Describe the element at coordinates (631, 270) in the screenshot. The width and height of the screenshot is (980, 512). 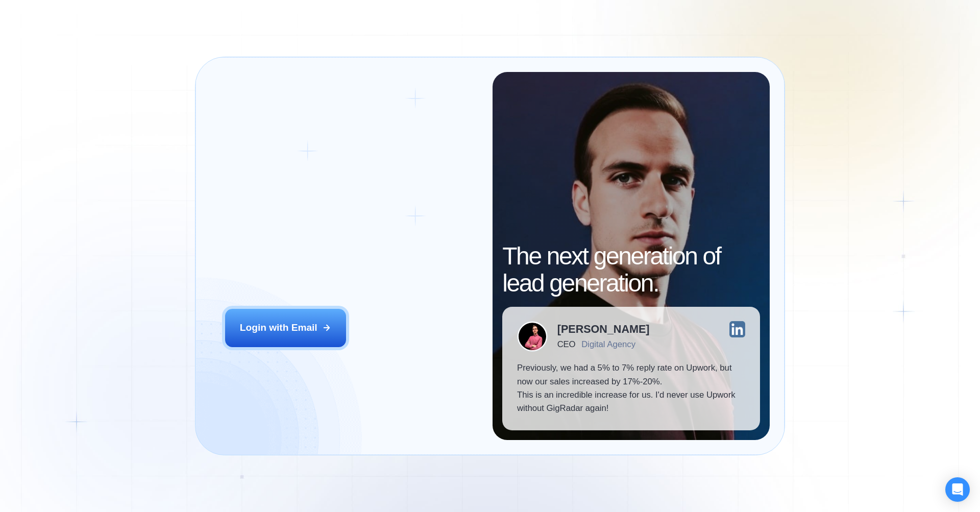
I see `h2: The next generation of lead generation.` at that location.